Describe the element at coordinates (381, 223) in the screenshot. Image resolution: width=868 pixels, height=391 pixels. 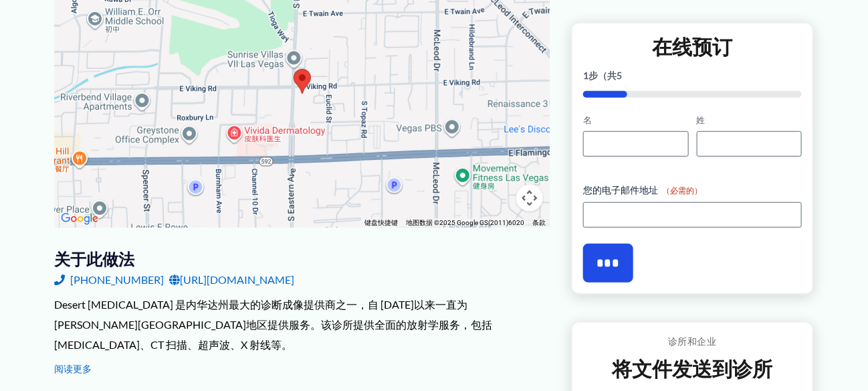
I see `button: 键盘快捷键` at that location.